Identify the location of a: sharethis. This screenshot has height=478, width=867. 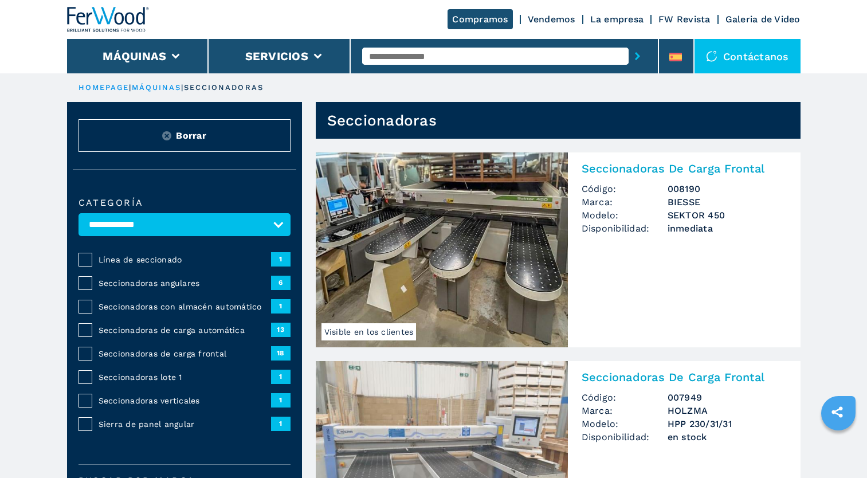
(837, 412).